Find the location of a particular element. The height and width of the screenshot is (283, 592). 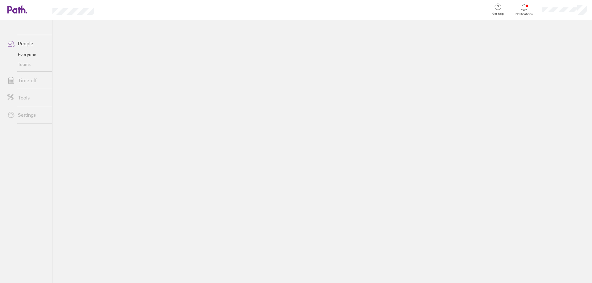

a: Teams is located at coordinates (27, 64).